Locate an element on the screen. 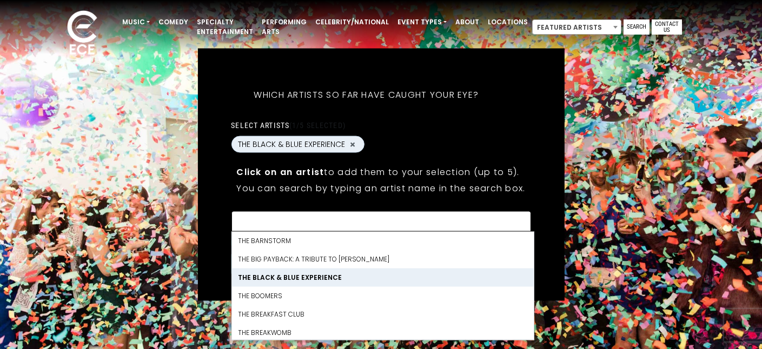 The width and height of the screenshot is (762, 349). li: The BreakWomb is located at coordinates (382, 333).